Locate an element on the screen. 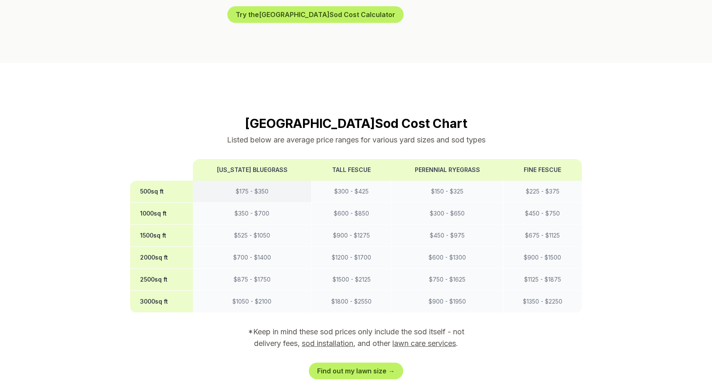 The image size is (712, 390). td: $ 750 - $ 1625 is located at coordinates (447, 280).